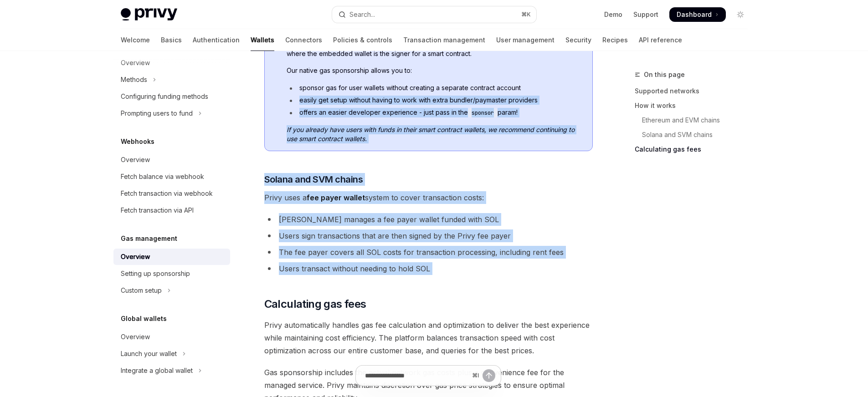 The height and width of the screenshot is (397, 868). I want to click on a: How it works, so click(695, 106).